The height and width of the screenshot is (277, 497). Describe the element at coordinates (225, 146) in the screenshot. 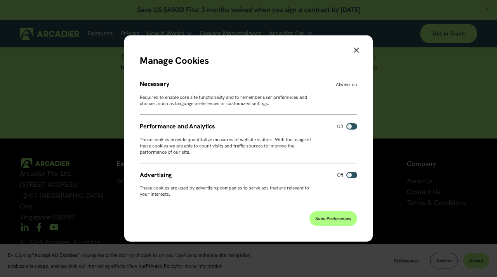

I see `span: These cookies provide quantitative measures of website visitors. With the usage of these cookies ...` at that location.